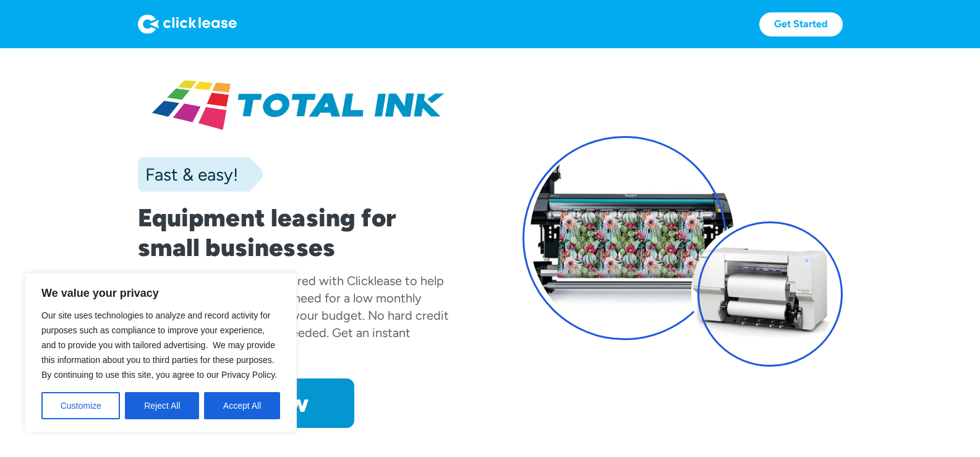 The height and width of the screenshot is (457, 980). Describe the element at coordinates (188, 175) in the screenshot. I see `div: Fast & easy!` at that location.